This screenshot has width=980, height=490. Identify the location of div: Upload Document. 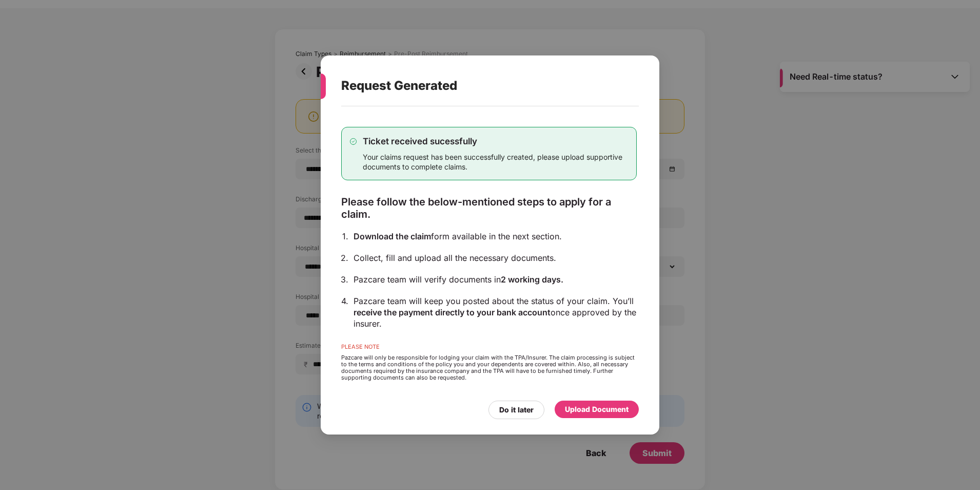
(597, 409).